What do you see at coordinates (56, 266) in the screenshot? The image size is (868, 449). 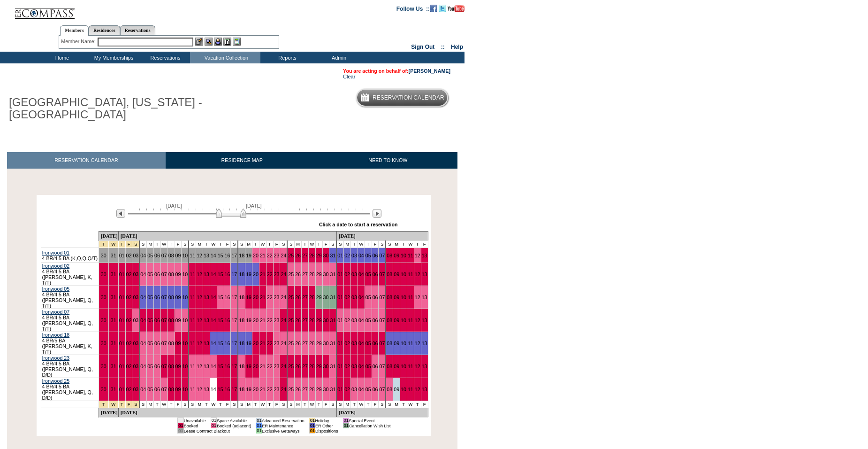 I see `a: Ironwood 02` at bounding box center [56, 266].